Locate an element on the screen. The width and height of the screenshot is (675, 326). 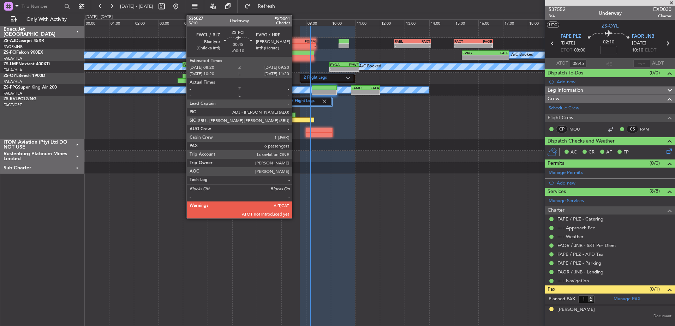
div: 03:00 is located at coordinates (171, 23).